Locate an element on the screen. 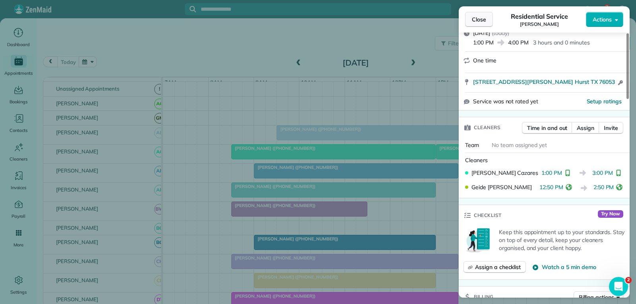 The height and width of the screenshot is (304, 636). p: 3 hours and 0 minutes is located at coordinates (561, 43).